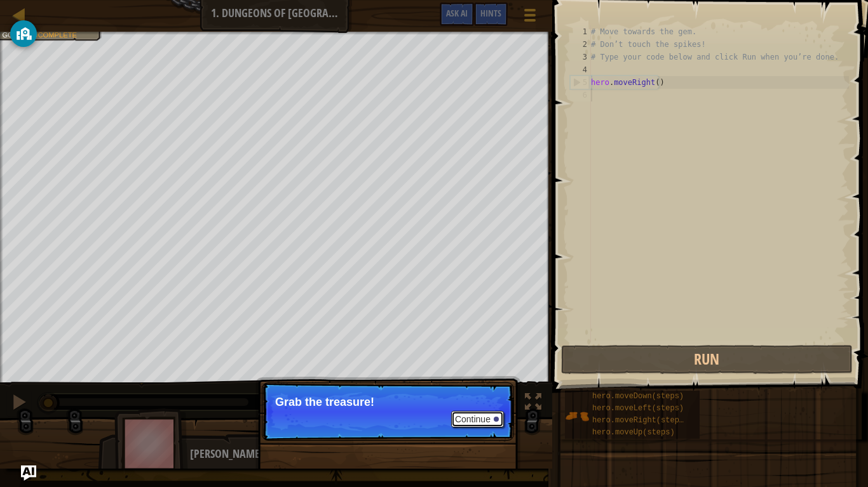 The image size is (868, 487). Describe the element at coordinates (638, 396) in the screenshot. I see `span: hero.moveDown(steps)` at that location.